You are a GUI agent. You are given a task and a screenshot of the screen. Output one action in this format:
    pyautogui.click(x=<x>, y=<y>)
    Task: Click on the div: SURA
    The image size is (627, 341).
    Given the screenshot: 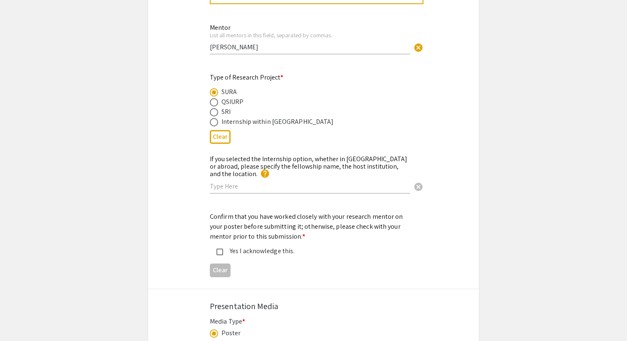 What is the action you would take?
    pyautogui.click(x=229, y=92)
    